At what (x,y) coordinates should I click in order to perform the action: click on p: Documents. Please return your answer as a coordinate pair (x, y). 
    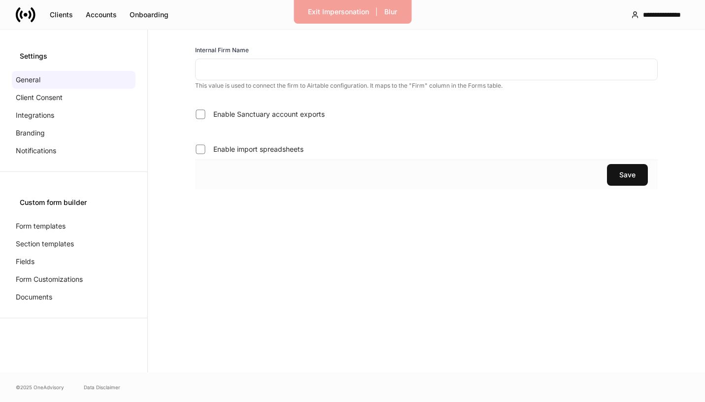
    Looking at the image, I should click on (34, 297).